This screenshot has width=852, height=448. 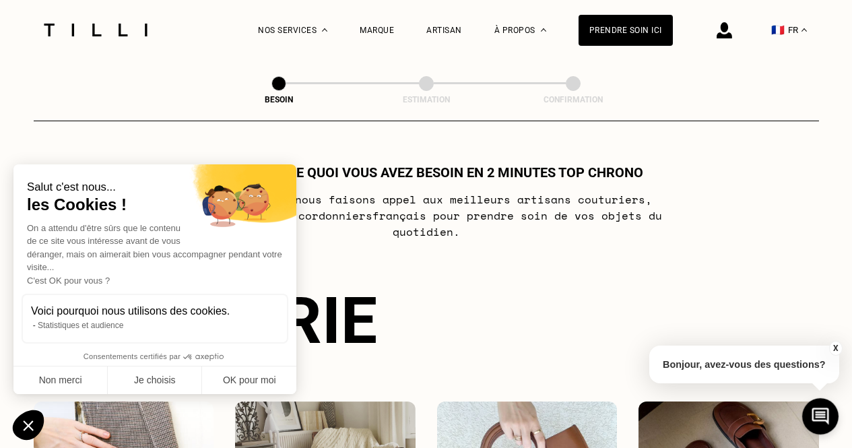 I want to click on div: Prendre soin ici, so click(x=625, y=30).